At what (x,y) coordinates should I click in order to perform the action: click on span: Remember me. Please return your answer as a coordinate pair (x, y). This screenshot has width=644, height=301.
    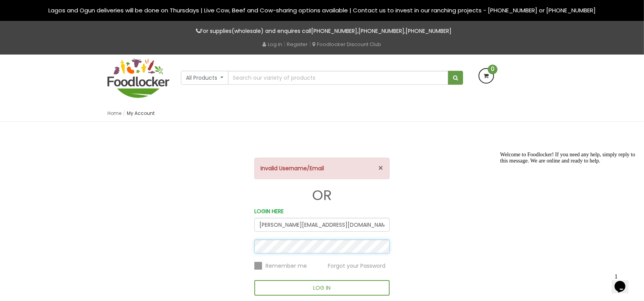
    Looking at the image, I should click on (286, 265).